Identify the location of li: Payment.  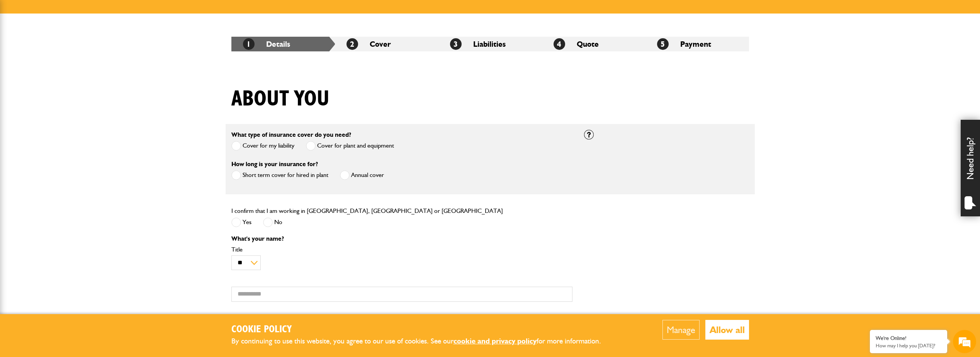
(697, 44).